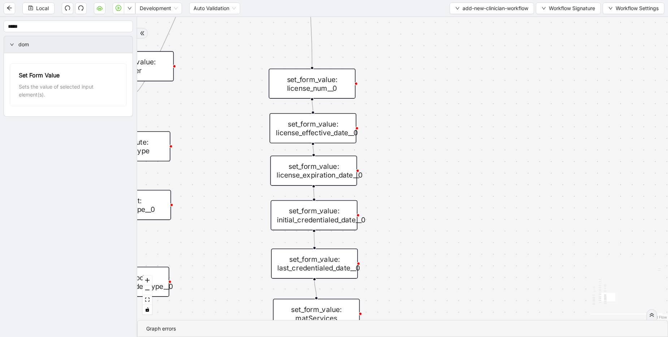 The height and width of the screenshot is (337, 668). I want to click on span: Local, so click(42, 8).